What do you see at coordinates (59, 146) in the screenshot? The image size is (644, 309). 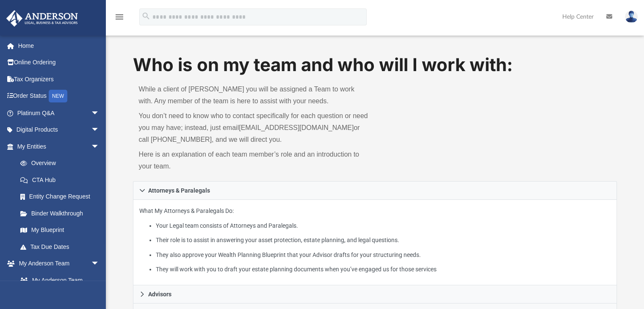 I see `a: My Entitiesarrow_drop_down` at bounding box center [59, 146].